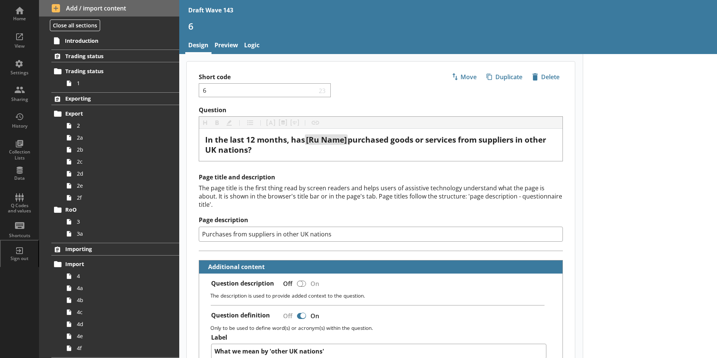  What do you see at coordinates (198, 46) in the screenshot?
I see `a: Design` at bounding box center [198, 46].